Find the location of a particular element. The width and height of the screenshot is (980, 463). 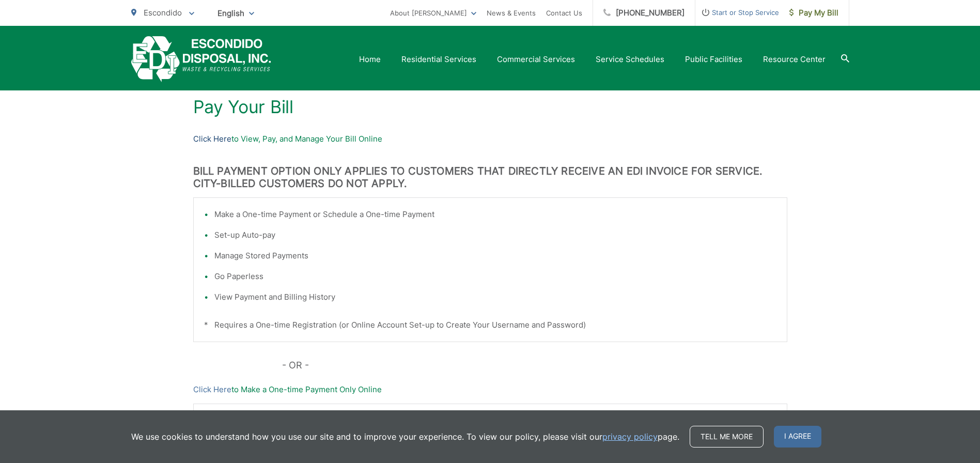

h1: Pay Your Bill is located at coordinates (490, 107).